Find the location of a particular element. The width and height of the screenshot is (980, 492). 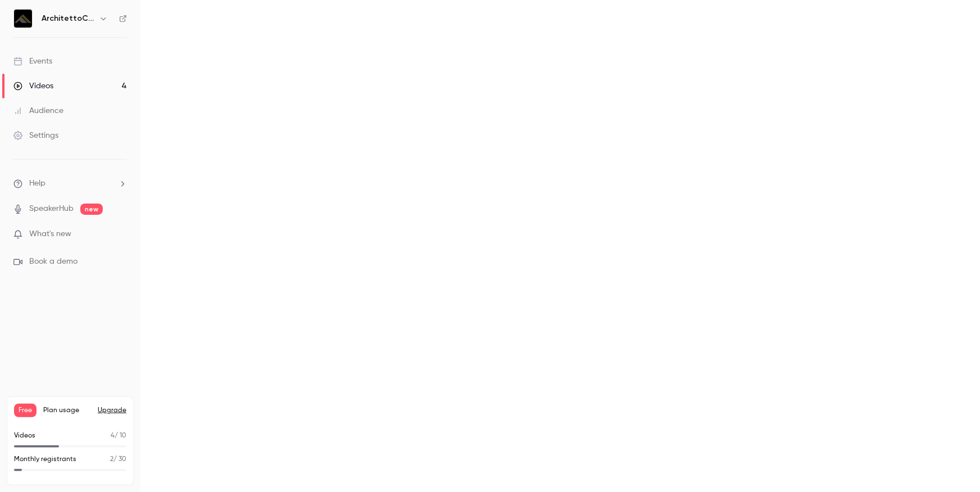

span: new is located at coordinates (92, 209).